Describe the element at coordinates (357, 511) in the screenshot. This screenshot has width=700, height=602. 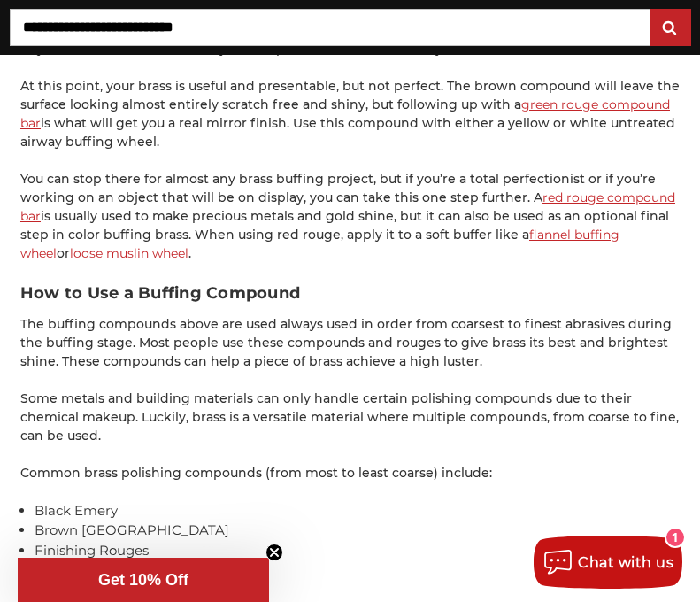
I see `li: Black Emery` at that location.